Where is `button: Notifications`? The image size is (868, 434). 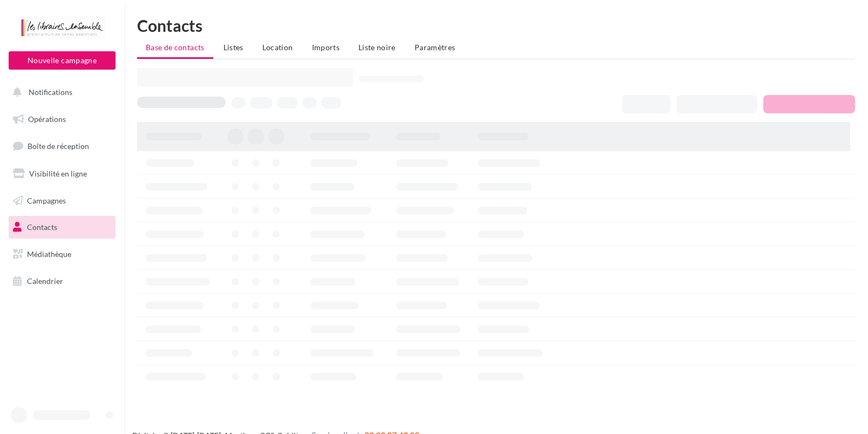
button: Notifications is located at coordinates (60, 92).